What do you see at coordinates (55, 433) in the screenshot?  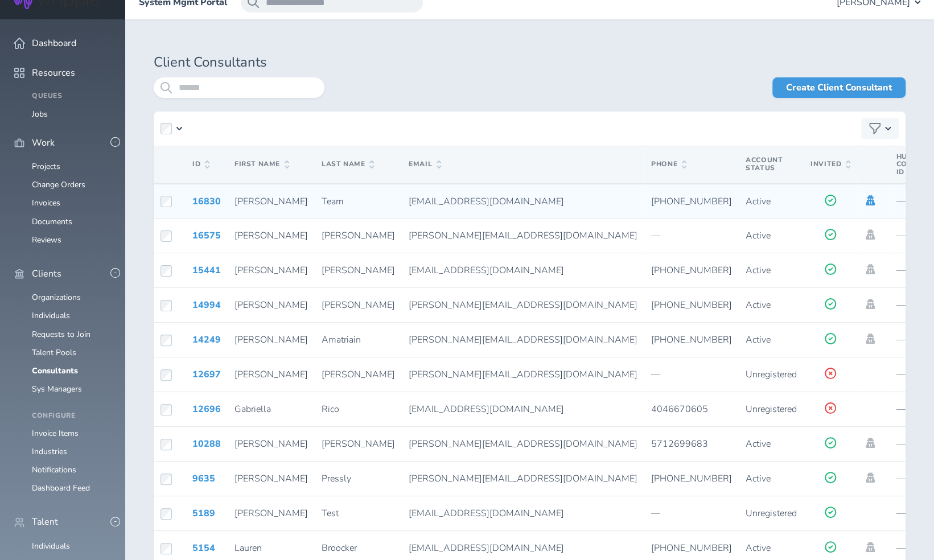 I see `a: Invoice Items` at bounding box center [55, 433].